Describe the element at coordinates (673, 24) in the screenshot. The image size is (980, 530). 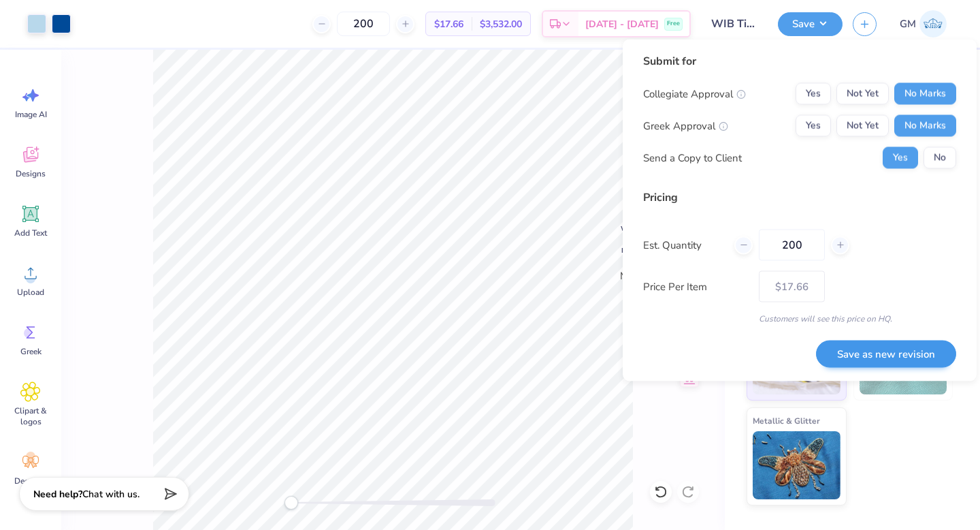
I see `span: Free` at that location.